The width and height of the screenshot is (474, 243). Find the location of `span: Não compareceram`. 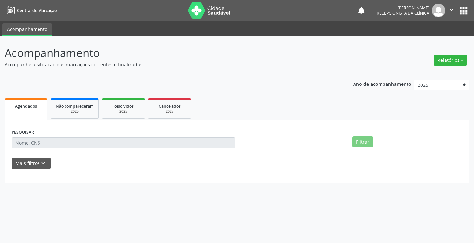

span: Não compareceram is located at coordinates (75, 106).